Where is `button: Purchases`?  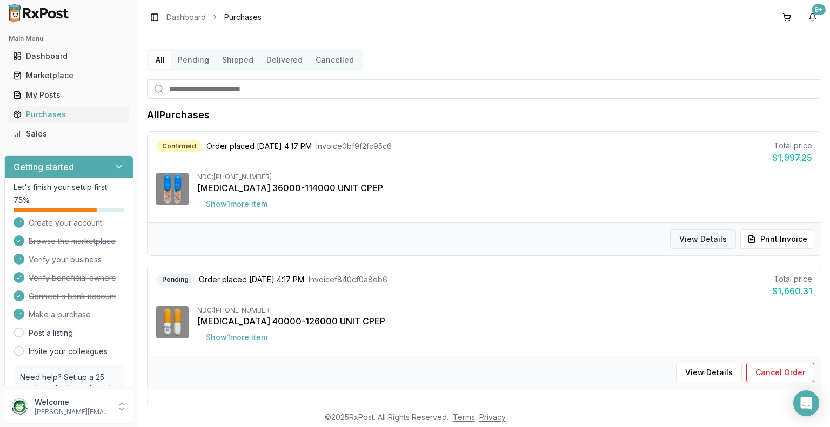
button: Purchases is located at coordinates (69, 115).